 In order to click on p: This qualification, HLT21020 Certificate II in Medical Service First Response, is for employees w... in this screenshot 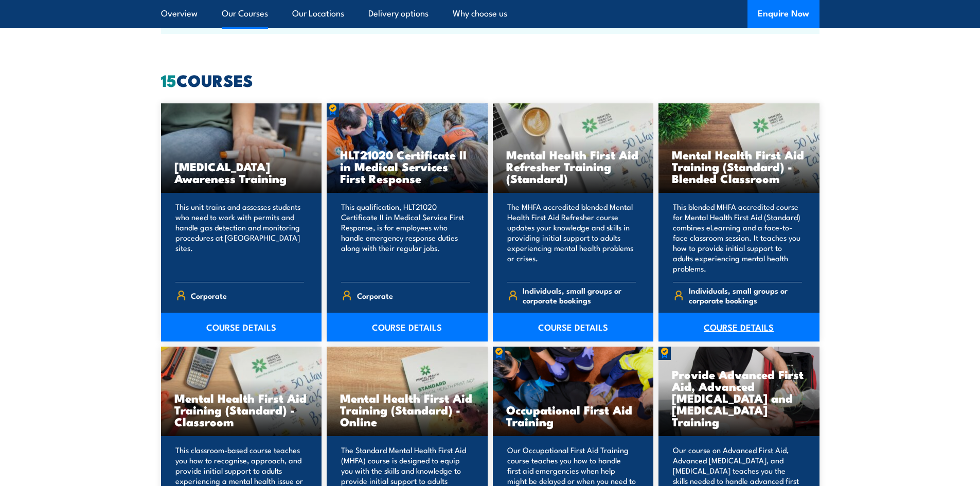, I will do `click(406, 238)`.